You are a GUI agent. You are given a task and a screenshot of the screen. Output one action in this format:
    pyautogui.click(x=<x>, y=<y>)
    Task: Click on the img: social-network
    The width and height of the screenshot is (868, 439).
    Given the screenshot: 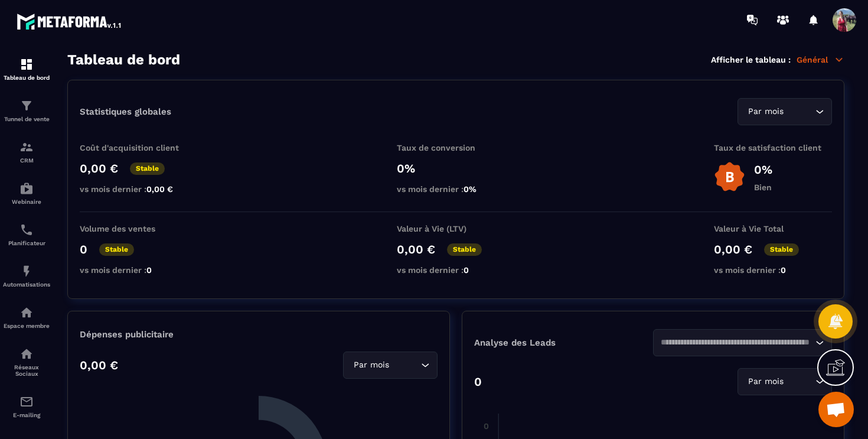 What is the action you would take?
    pyautogui.click(x=26, y=353)
    